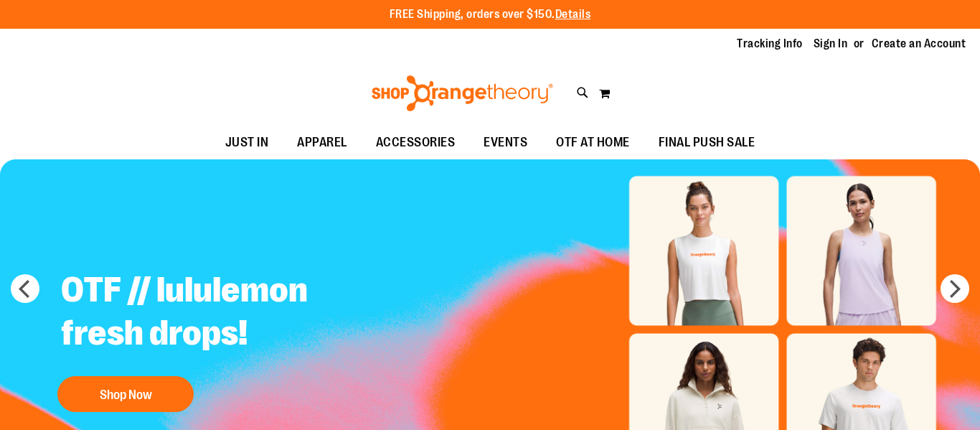 Image resolution: width=980 pixels, height=430 pixels. Describe the element at coordinates (322, 142) in the screenshot. I see `span: APPAREL` at that location.